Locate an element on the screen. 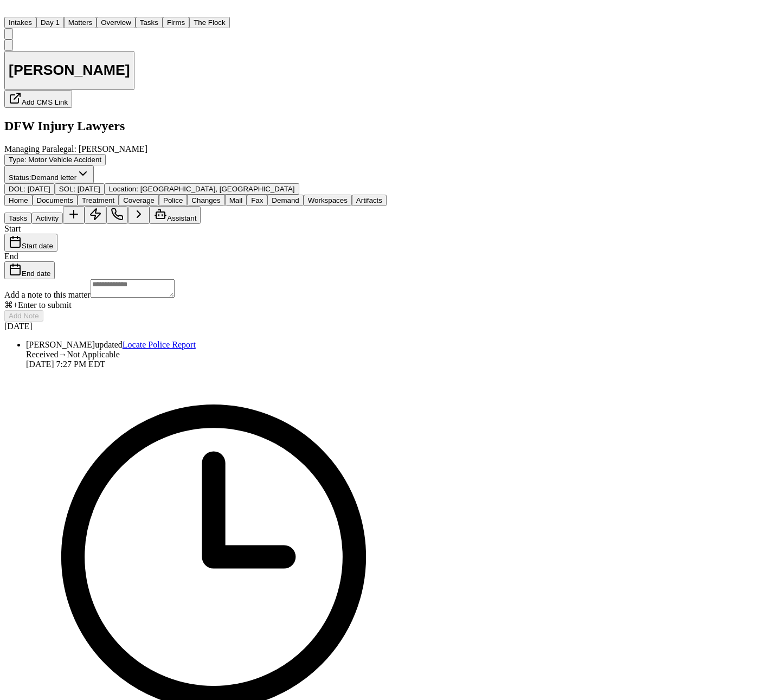  time: September 1, 2025 at 6:27 PM is located at coordinates (65, 364).